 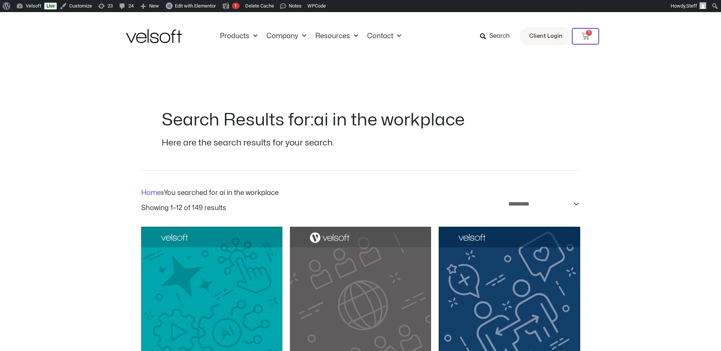 I want to click on a: Search, so click(x=497, y=36).